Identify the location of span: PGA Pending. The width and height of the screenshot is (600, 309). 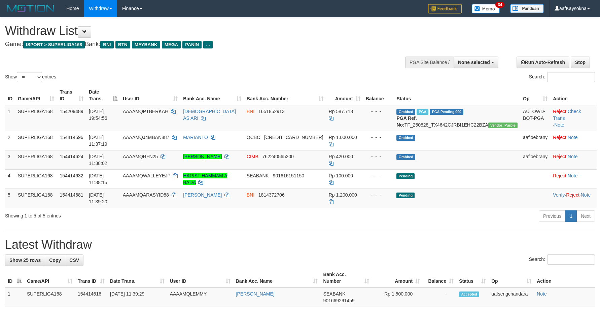
(447, 112).